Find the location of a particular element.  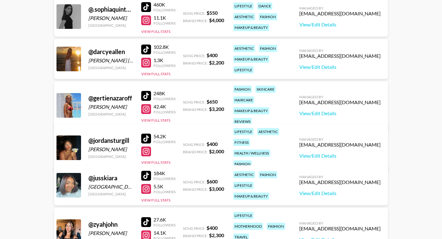

div: fitness is located at coordinates (241, 142).